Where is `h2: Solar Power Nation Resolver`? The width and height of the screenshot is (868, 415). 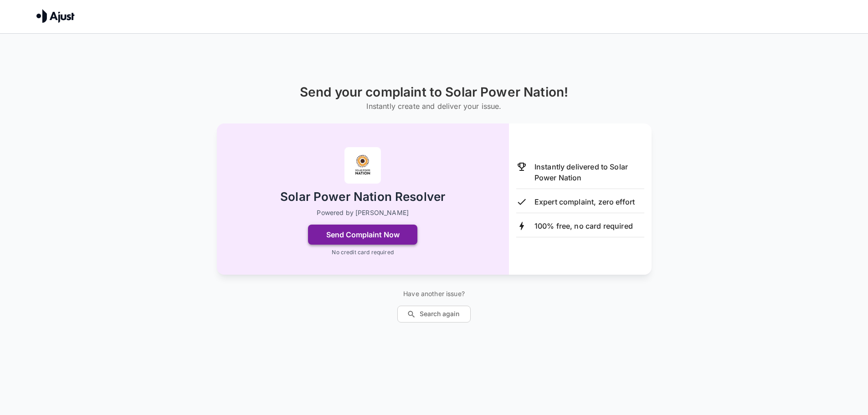
h2: Solar Power Nation Resolver is located at coordinates (362, 197).